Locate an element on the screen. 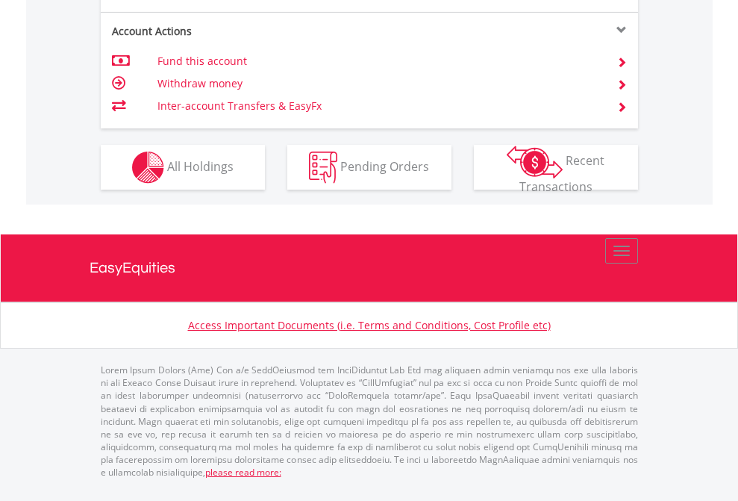 This screenshot has width=738, height=501. span: Pending Orders is located at coordinates (384, 166).